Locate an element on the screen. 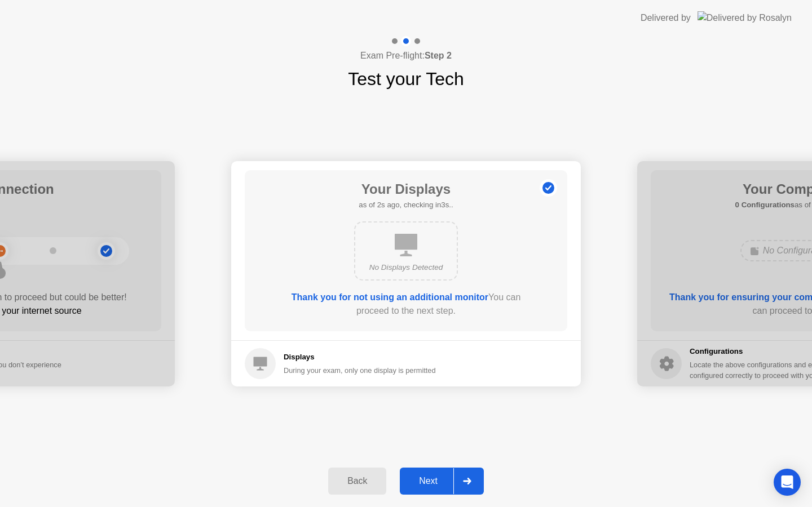 The width and height of the screenshot is (812, 507). img: Delivered by Rosalyn is located at coordinates (744, 18).